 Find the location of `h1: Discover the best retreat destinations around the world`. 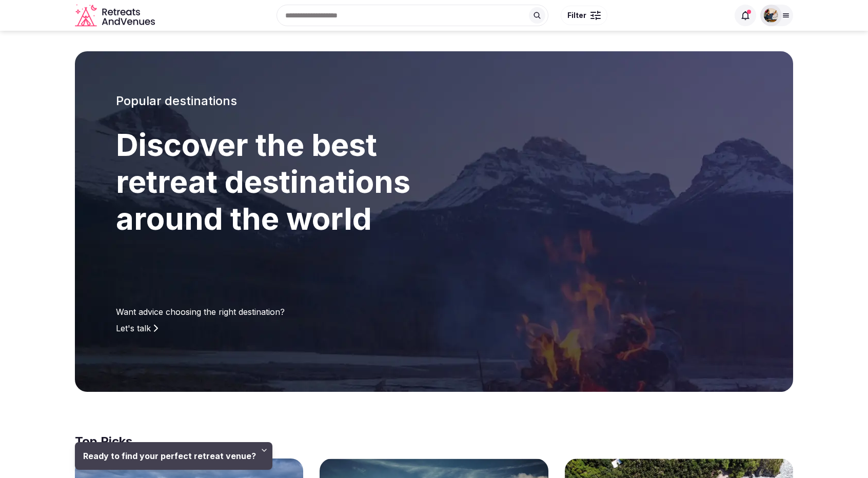

h1: Discover the best retreat destinations around the world is located at coordinates (305, 181).